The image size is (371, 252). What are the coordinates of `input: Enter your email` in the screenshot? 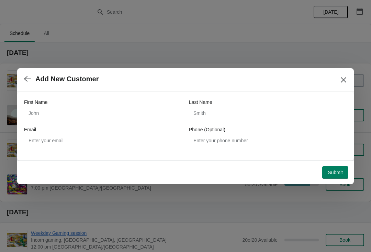 It's located at (103, 141).